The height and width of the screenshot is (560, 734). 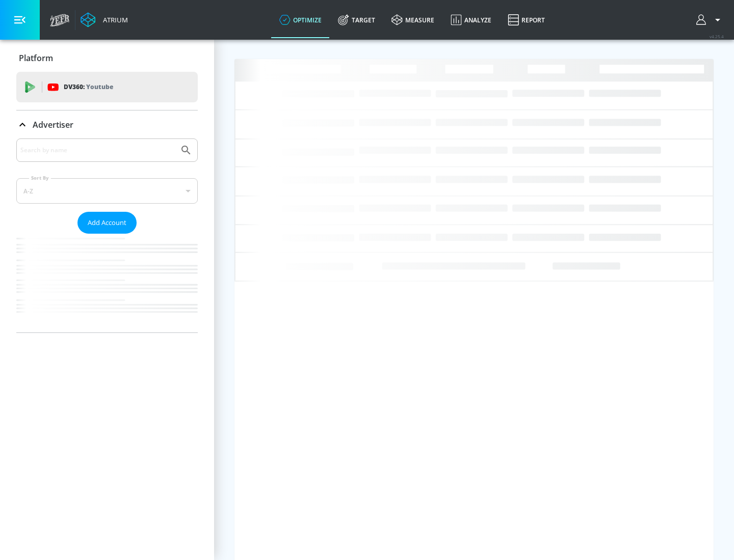 I want to click on button: Add Account, so click(x=107, y=222).